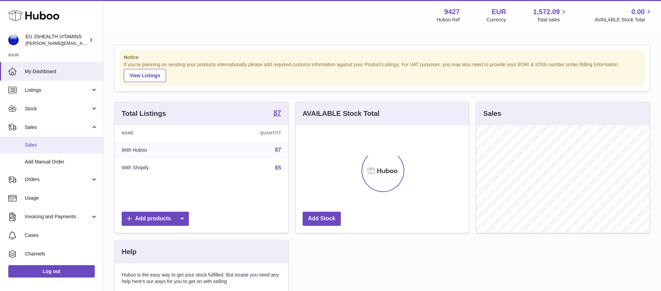 The width and height of the screenshot is (661, 291). Describe the element at coordinates (61, 198) in the screenshot. I see `span: Usage` at that location.